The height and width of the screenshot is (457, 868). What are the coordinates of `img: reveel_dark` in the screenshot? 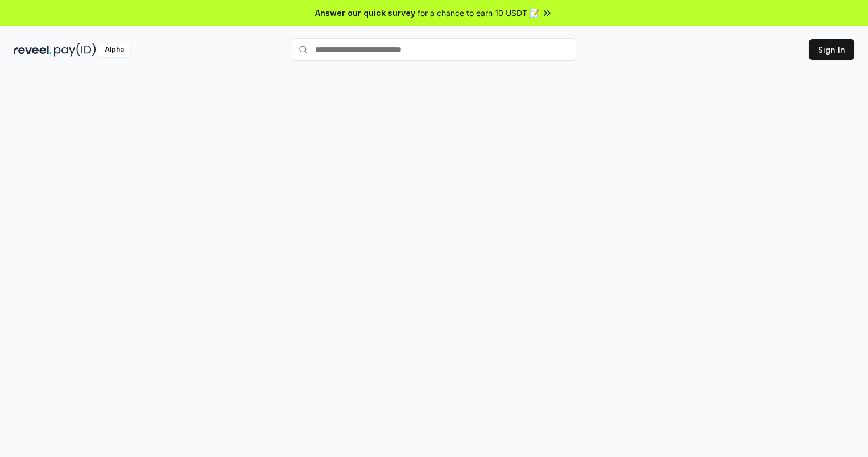 It's located at (32, 49).